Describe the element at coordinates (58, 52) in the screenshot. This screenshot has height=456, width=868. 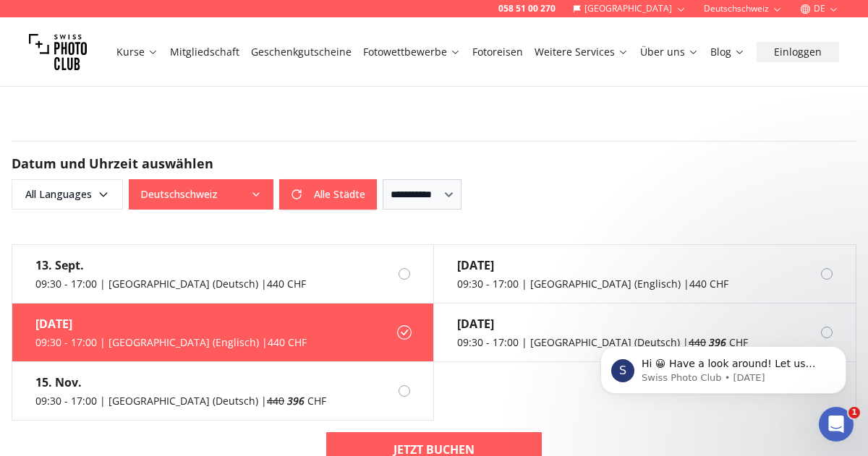
I see `img: Swiss photo club` at that location.